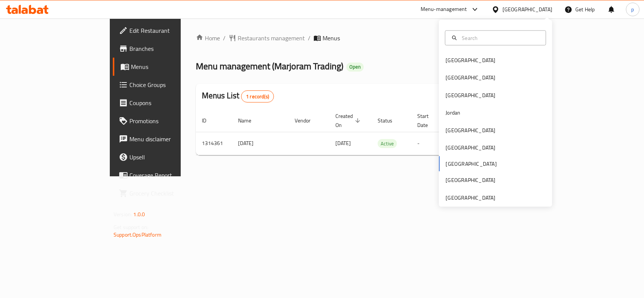  I want to click on span: Promotions, so click(170, 121).